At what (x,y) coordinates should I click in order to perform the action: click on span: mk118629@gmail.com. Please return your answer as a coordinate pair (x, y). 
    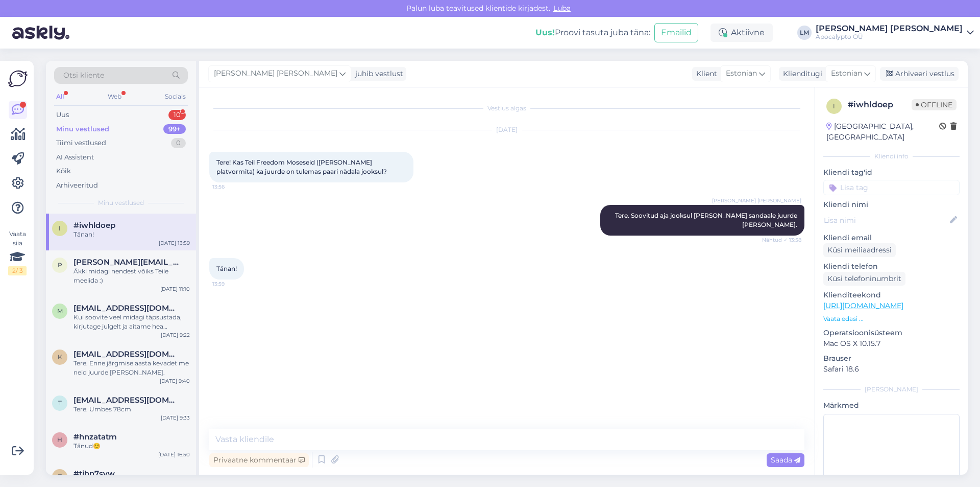
    Looking at the image, I should click on (127, 308).